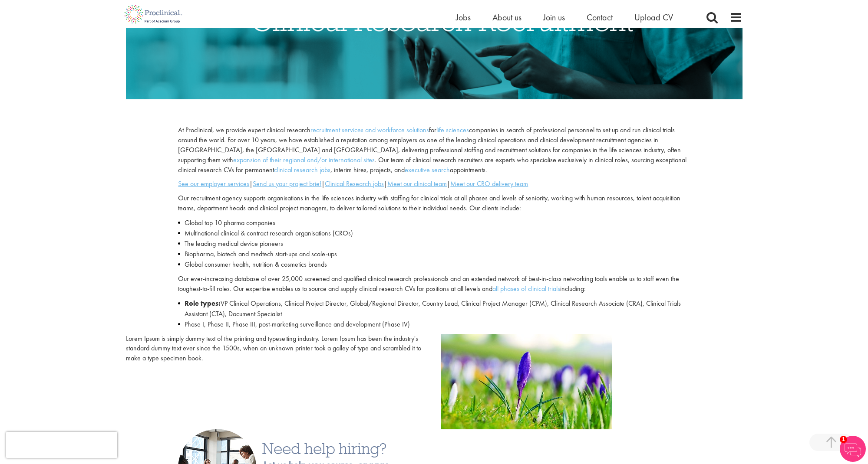 Image resolution: width=868 pixels, height=464 pixels. What do you see at coordinates (304, 160) in the screenshot?
I see `a: expansion of their regional and/or international sites` at bounding box center [304, 160].